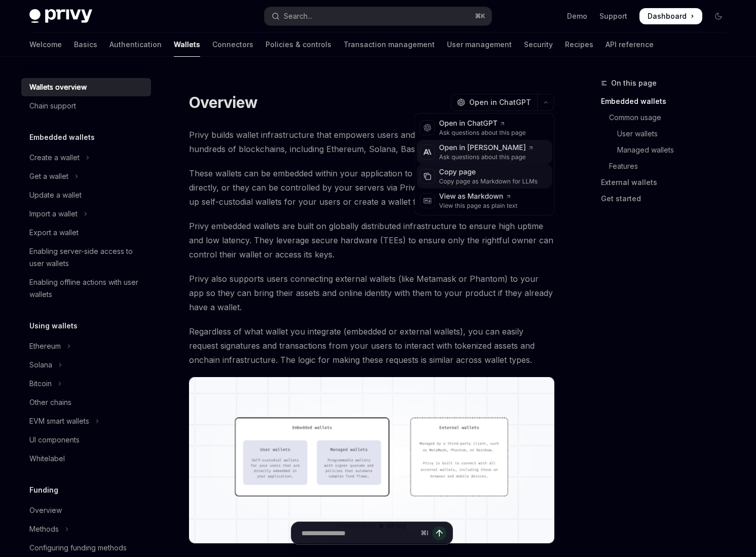  I want to click on a: Basics, so click(86, 44).